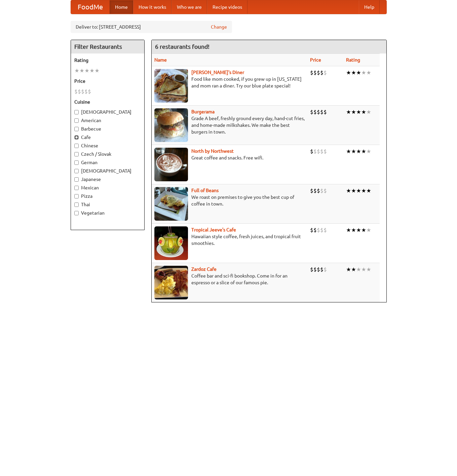  What do you see at coordinates (76, 137) in the screenshot?
I see `input: Cafe` at bounding box center [76, 137].